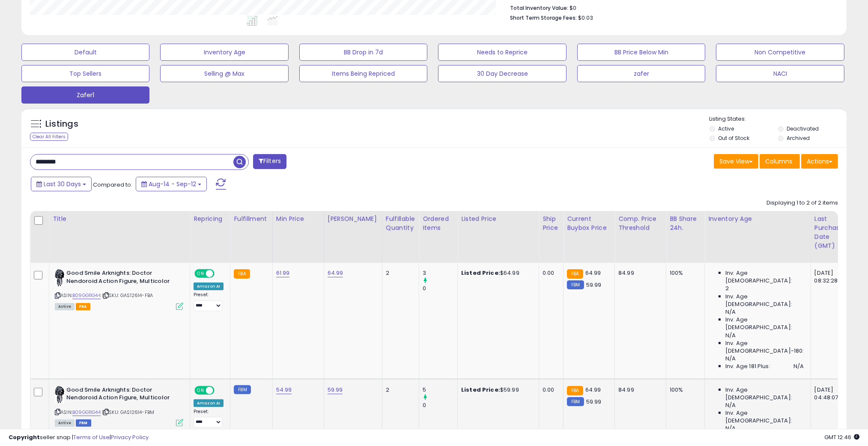  Describe the element at coordinates (130, 437) in the screenshot. I see `a: Privacy Policy` at that location.